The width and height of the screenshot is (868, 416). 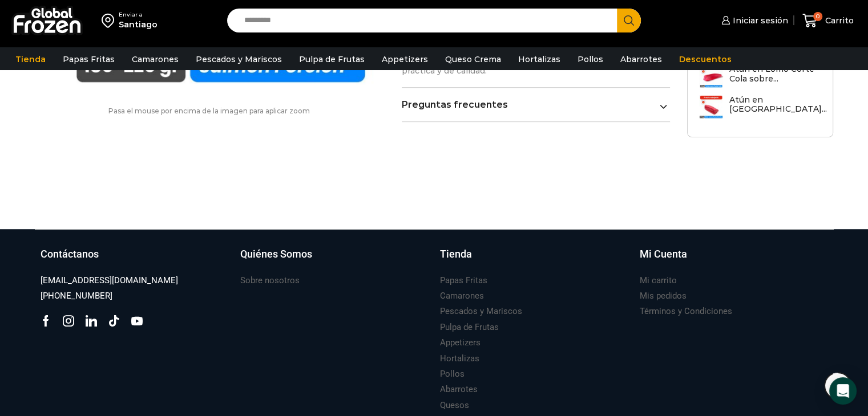 I want to click on h3: Sobre nosotros, so click(x=270, y=281).